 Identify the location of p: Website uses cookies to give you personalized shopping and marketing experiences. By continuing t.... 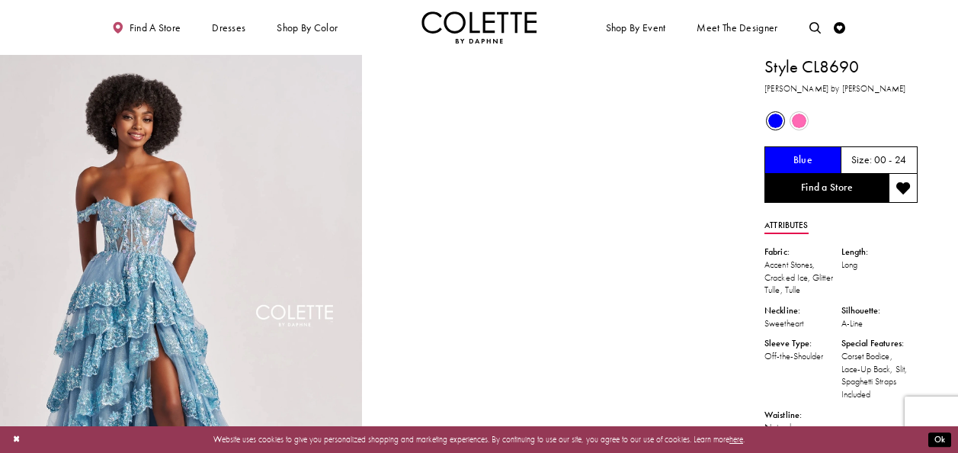
(479, 439).